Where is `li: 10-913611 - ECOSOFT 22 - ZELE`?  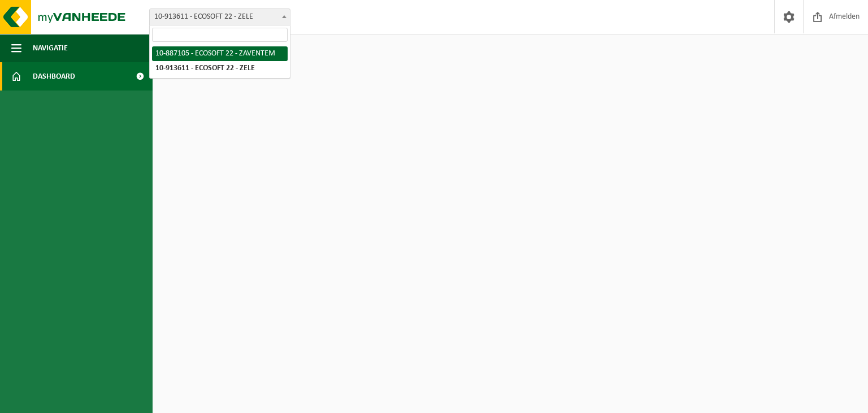 li: 10-913611 - ECOSOFT 22 - ZELE is located at coordinates (220, 68).